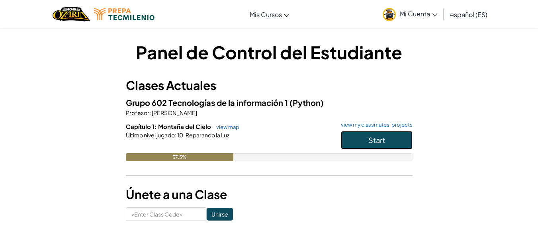 The width and height of the screenshot is (538, 252). I want to click on a: Mis Cursos, so click(269, 14).